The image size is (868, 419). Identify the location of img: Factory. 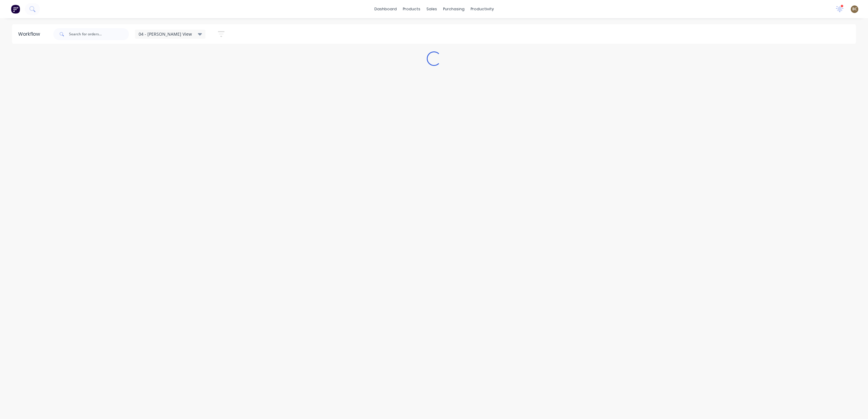
(15, 9).